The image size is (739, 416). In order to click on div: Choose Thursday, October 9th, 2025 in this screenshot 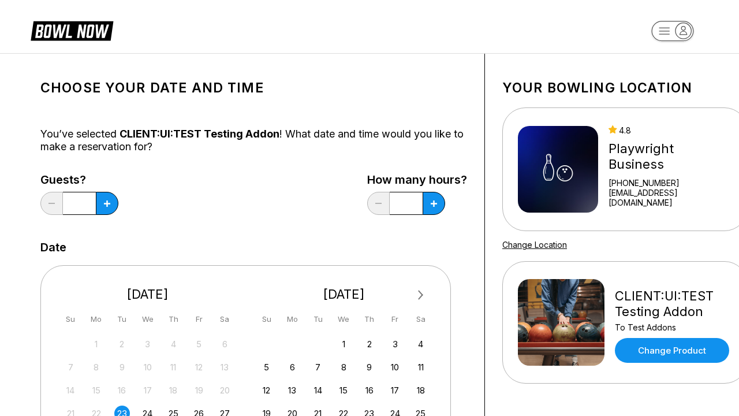, I will do `click(369, 367)`.